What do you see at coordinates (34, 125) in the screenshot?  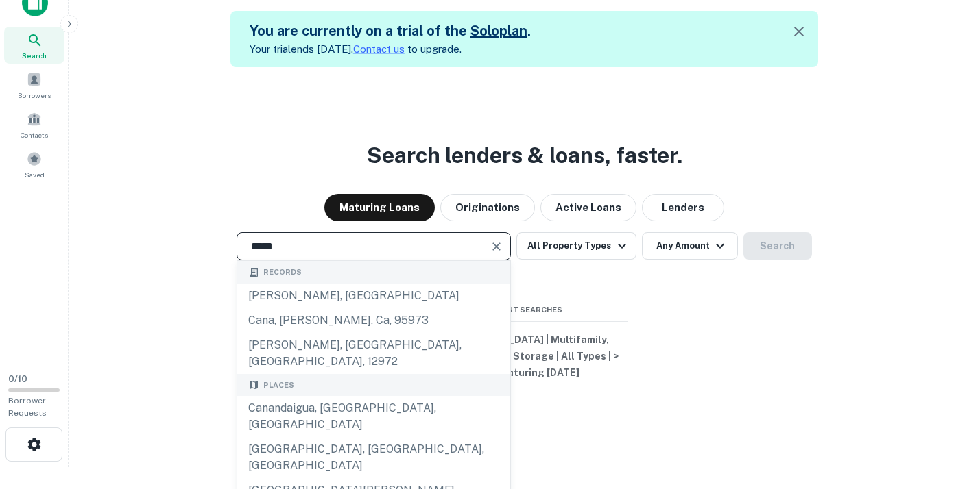 I see `a: Contacts` at bounding box center [34, 125].